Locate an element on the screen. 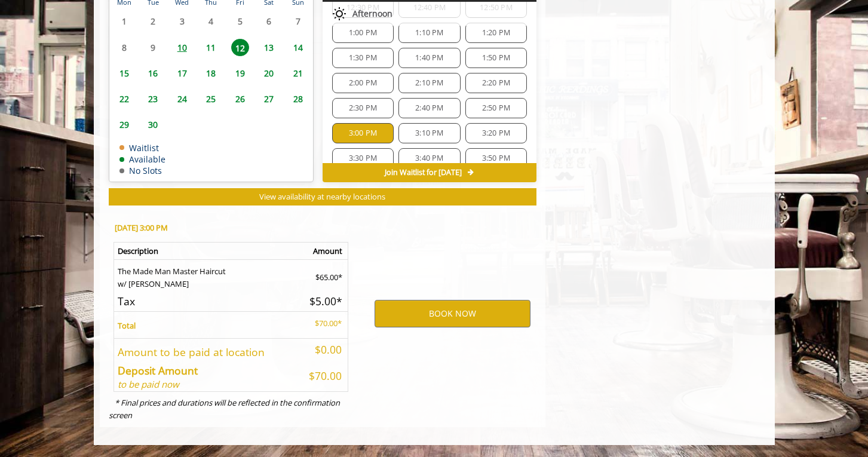 The image size is (868, 457). td: Available is located at coordinates (142, 159).